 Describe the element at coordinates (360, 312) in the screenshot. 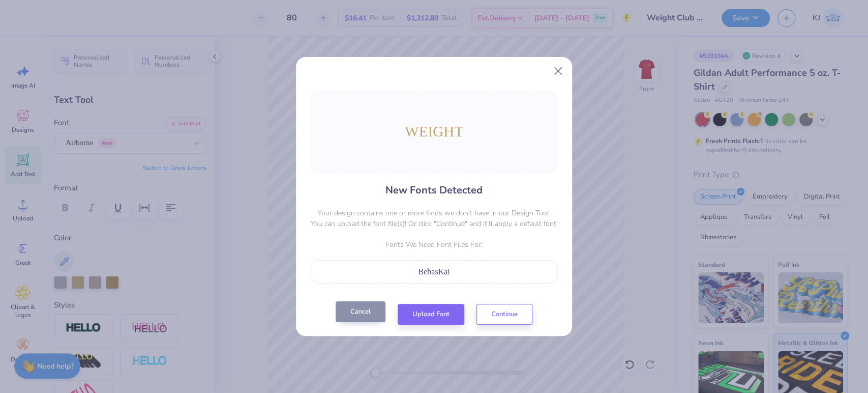

I see `button: Cancel` at that location.